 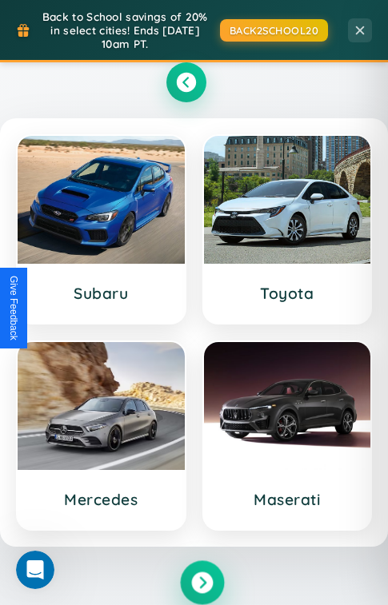 What do you see at coordinates (14, 308) in the screenshot?
I see `div: Give Feedback` at bounding box center [14, 308].